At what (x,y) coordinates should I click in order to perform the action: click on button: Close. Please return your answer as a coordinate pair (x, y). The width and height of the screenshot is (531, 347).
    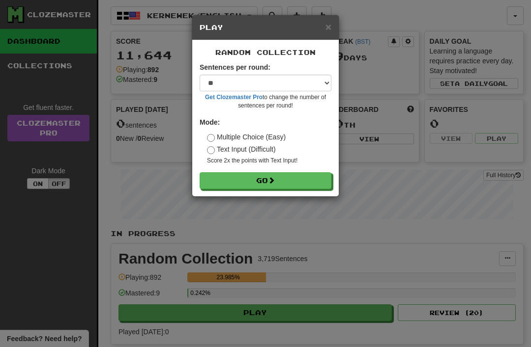
    Looking at the image, I should click on (328, 27).